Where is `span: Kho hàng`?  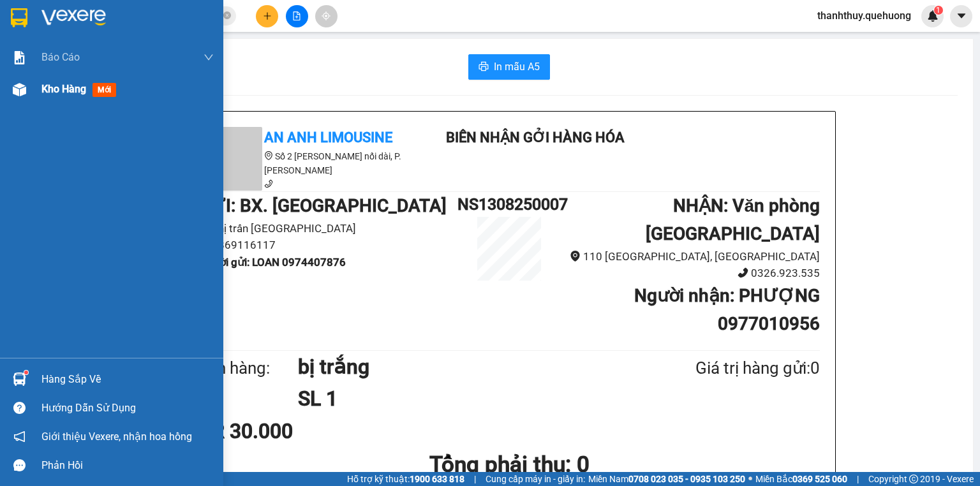 span: Kho hàng is located at coordinates (64, 89).